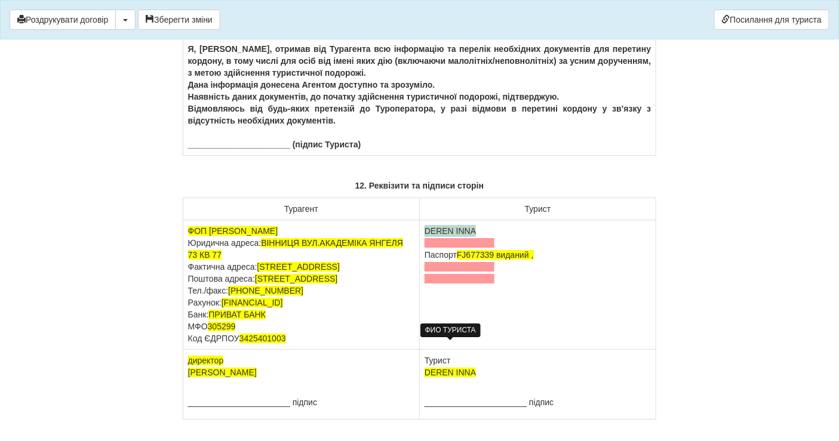 This screenshot has width=839, height=441. I want to click on span: ПРИВАТ БАНК, so click(237, 315).